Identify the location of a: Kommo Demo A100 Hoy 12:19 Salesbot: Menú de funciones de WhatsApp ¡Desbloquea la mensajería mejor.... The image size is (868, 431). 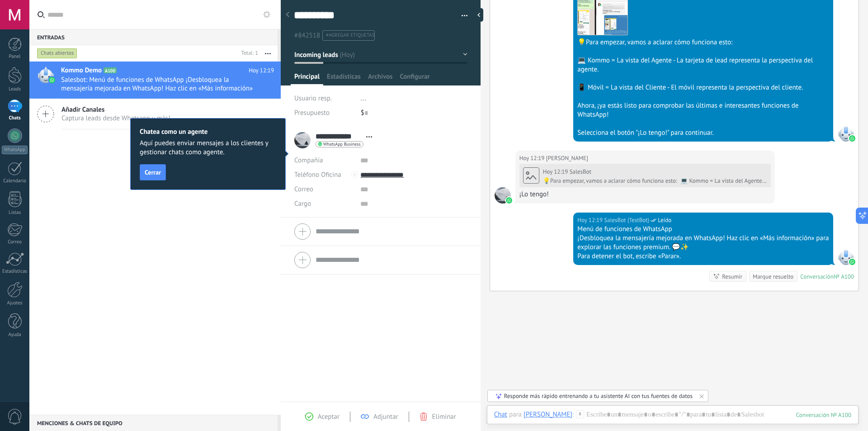
(155, 80).